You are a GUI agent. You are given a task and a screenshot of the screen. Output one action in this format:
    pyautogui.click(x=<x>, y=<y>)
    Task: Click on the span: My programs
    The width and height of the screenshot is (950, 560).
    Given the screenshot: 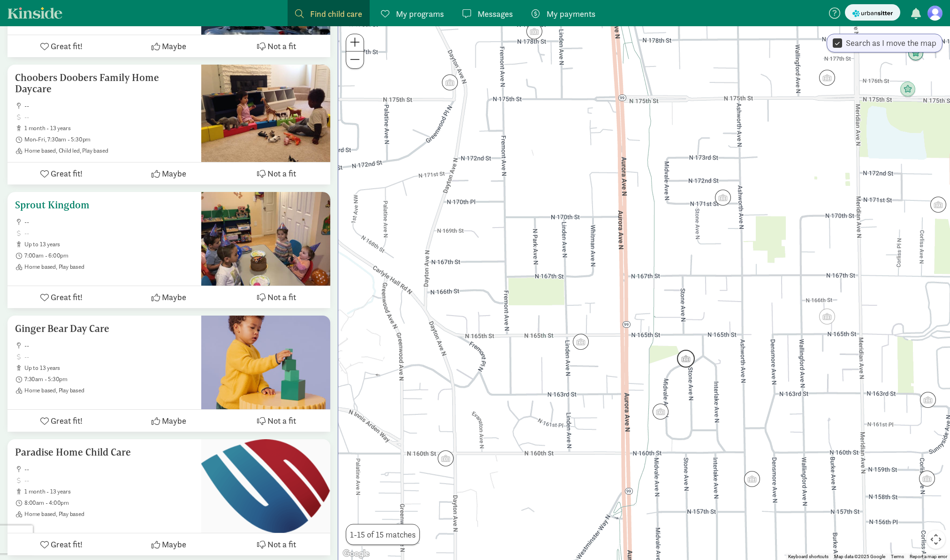 What is the action you would take?
    pyautogui.click(x=420, y=14)
    